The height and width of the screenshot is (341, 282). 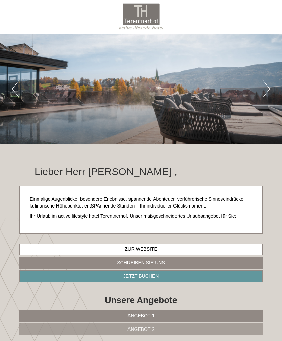 What do you see at coordinates (141, 262) in the screenshot?
I see `a: Schreiben Sie uns` at bounding box center [141, 262].